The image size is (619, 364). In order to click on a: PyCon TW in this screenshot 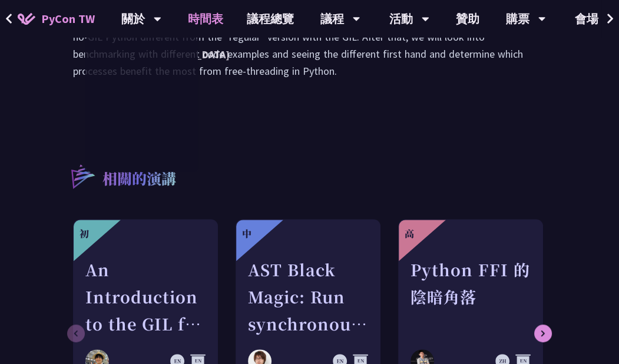, I will do `click(56, 19)`.